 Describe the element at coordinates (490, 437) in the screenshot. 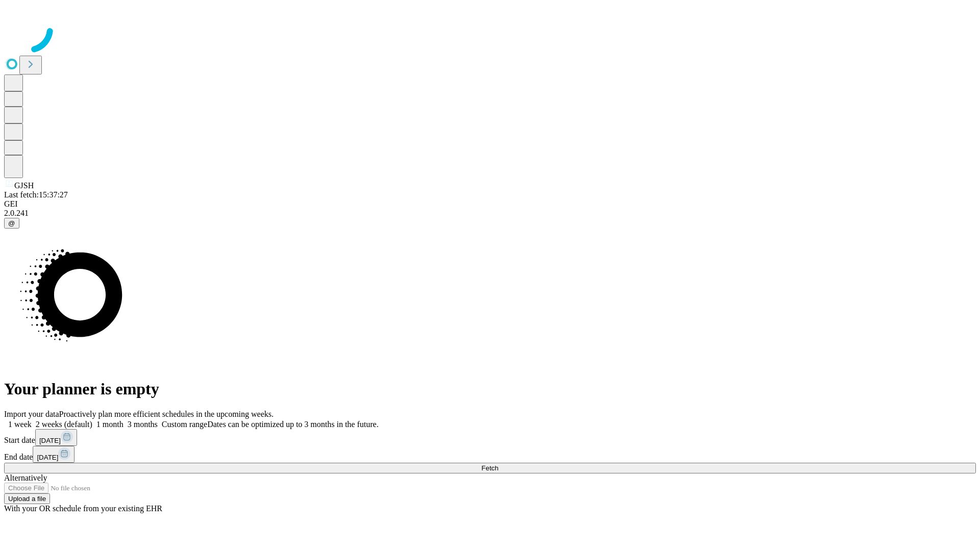

I see `div: Start date` at that location.